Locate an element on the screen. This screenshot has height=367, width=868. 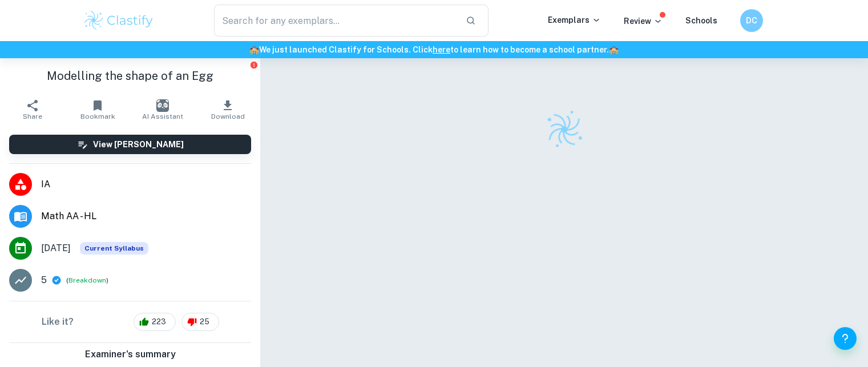
span: 25 is located at coordinates (204, 322).